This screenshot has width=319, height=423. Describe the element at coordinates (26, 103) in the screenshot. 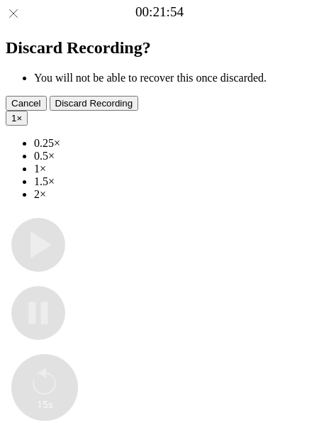

I see `button: Cancel` at that location.